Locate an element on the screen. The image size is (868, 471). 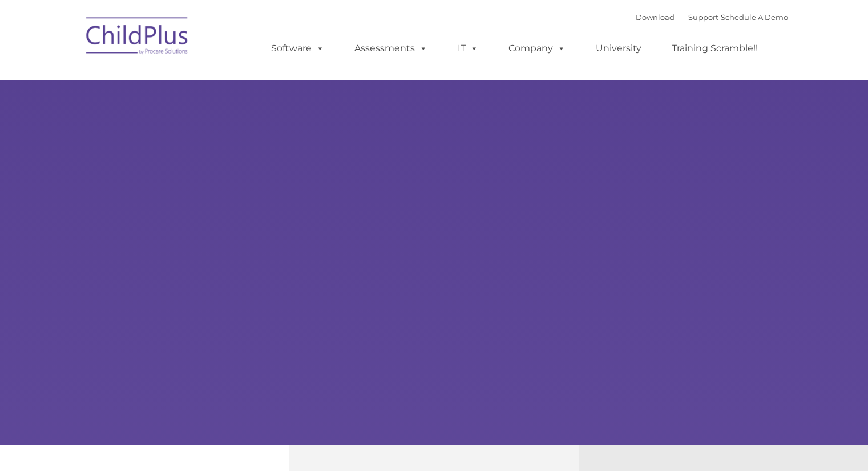
a: University is located at coordinates (619, 49).